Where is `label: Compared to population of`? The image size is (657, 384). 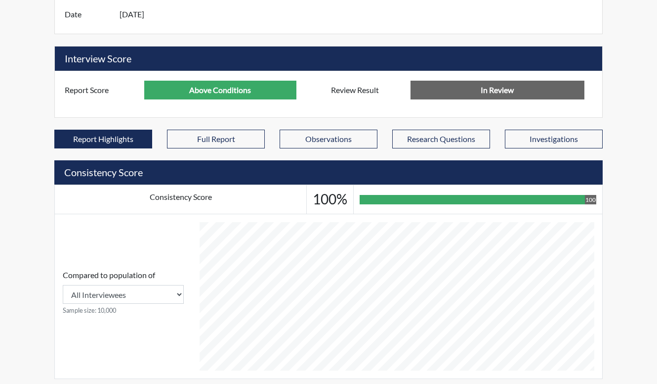 label: Compared to population of is located at coordinates (109, 275).